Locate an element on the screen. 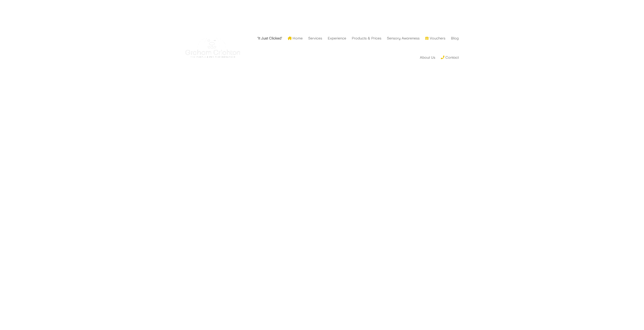  a: Products & Prices is located at coordinates (367, 38).